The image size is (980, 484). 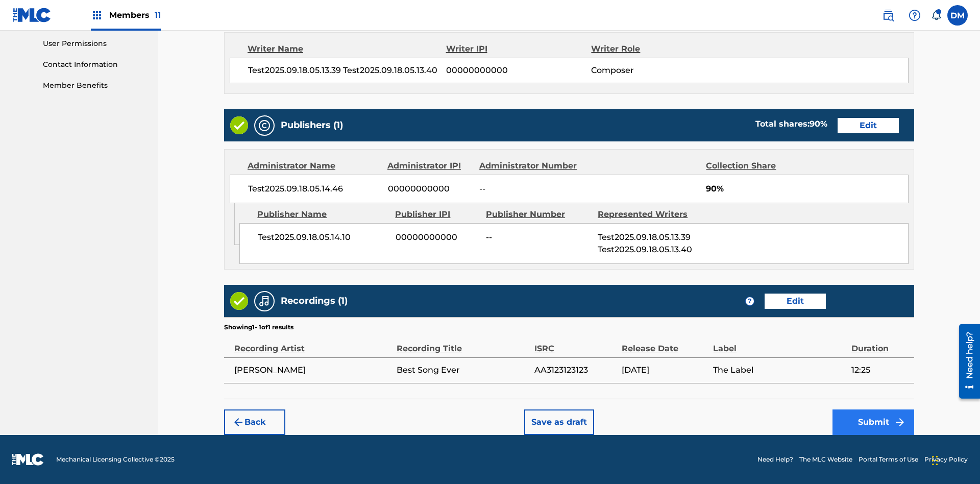 What do you see at coordinates (958, 15) in the screenshot?
I see `div: User Menu` at bounding box center [958, 15].